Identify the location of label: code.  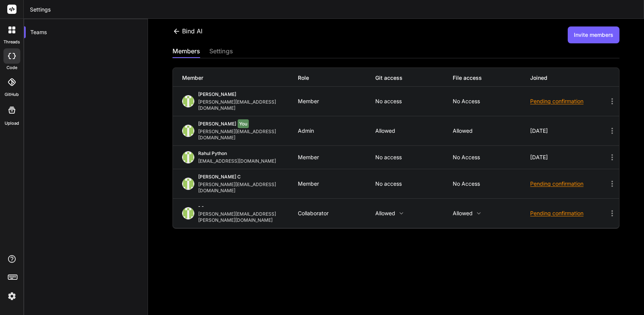
(12, 67).